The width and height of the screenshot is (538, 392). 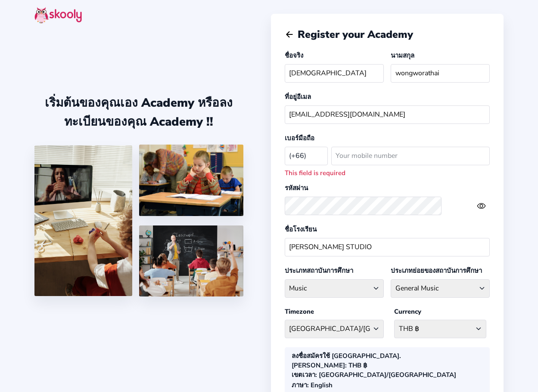 I want to click on b: เขตเวลา, so click(x=303, y=375).